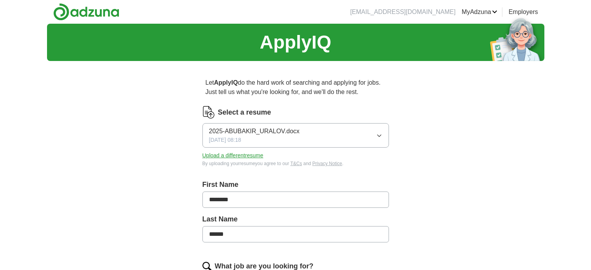 The width and height of the screenshot is (591, 270). I want to click on h1: ApplyIQ, so click(295, 42).